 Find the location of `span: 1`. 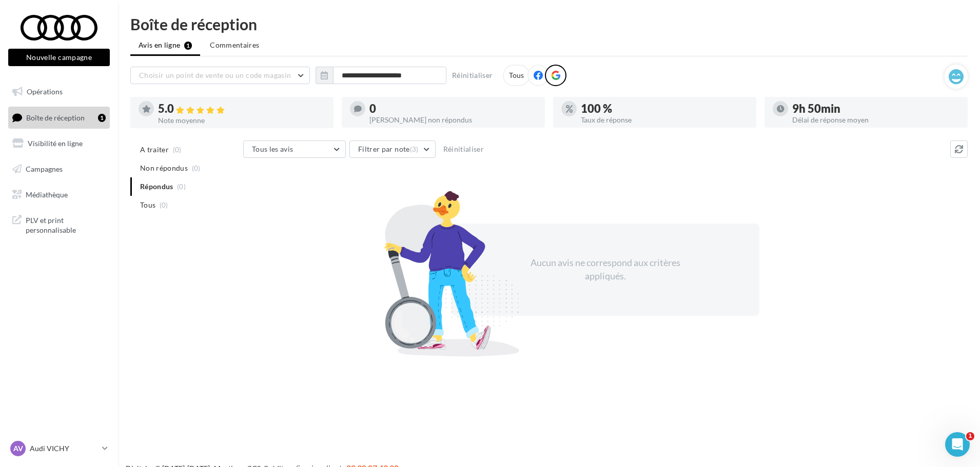

span: 1 is located at coordinates (971, 436).